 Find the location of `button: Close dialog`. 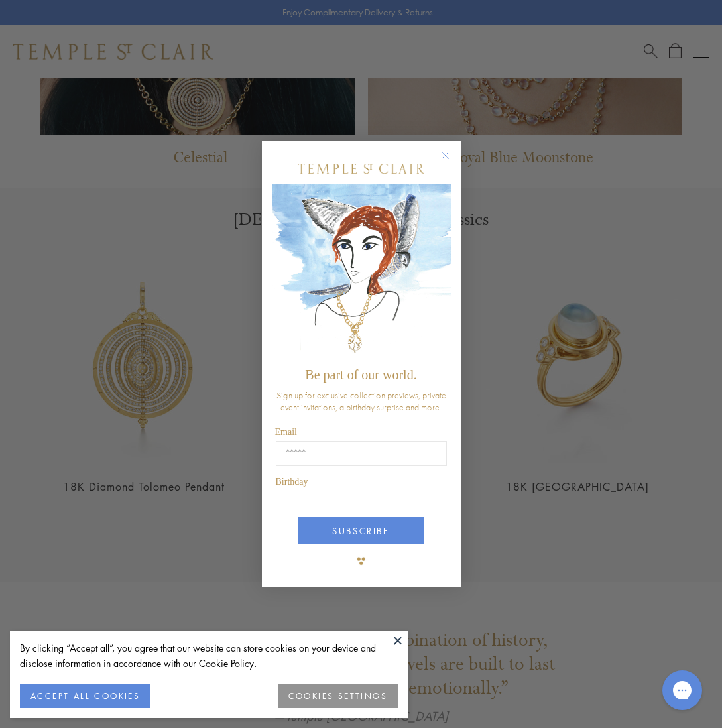

button: Close dialog is located at coordinates (451, 162).